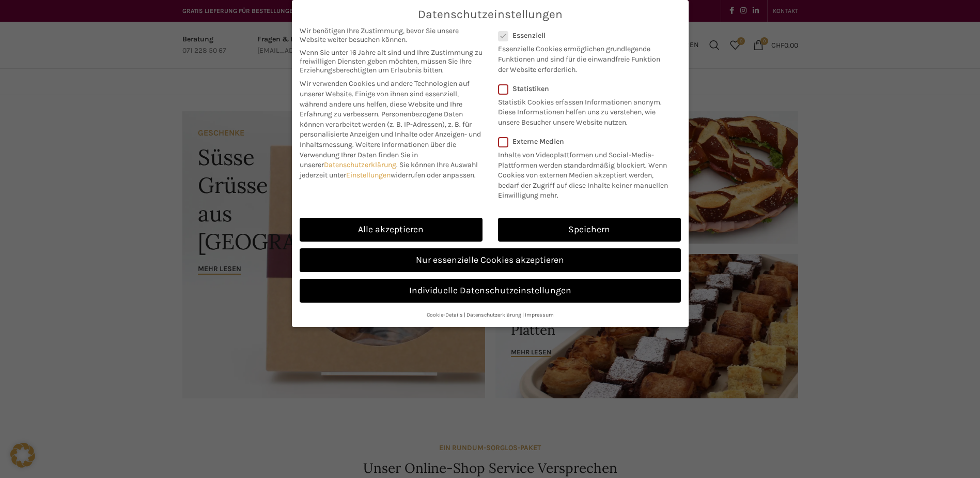 This screenshot has width=980, height=478. I want to click on span: Datenschutzeinstellungen, so click(490, 15).